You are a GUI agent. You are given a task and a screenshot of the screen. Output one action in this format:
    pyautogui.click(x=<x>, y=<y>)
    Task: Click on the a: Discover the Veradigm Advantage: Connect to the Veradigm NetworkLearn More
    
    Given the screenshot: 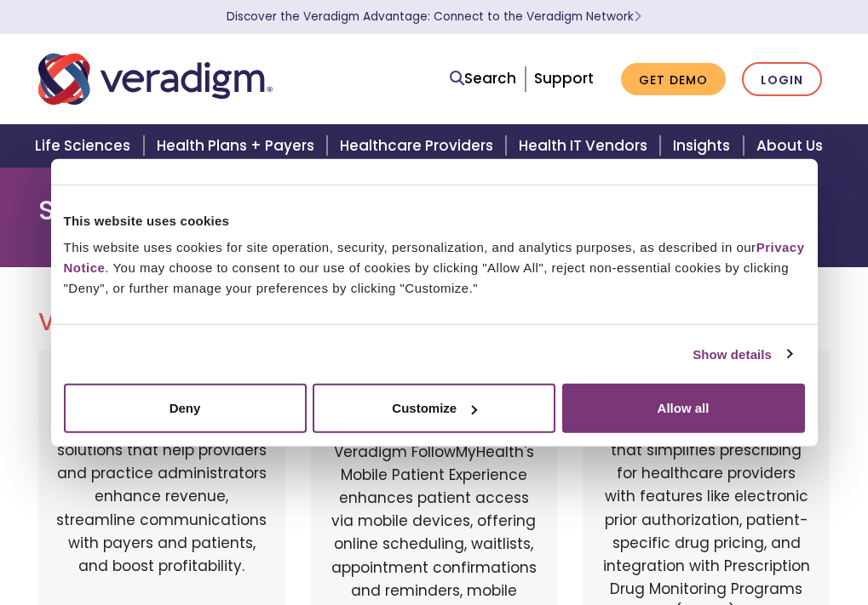 What is the action you would take?
    pyautogui.click(x=434, y=16)
    